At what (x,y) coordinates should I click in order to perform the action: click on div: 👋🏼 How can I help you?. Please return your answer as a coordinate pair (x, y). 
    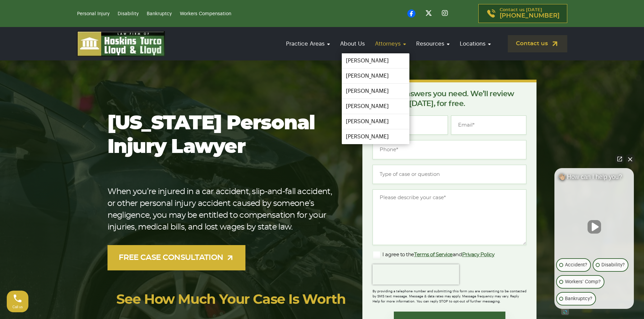
    Looking at the image, I should click on (594, 179).